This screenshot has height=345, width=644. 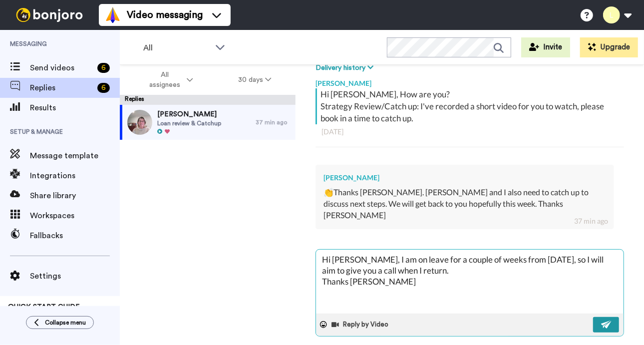 I want to click on button: Upgrade, so click(x=609, y=48).